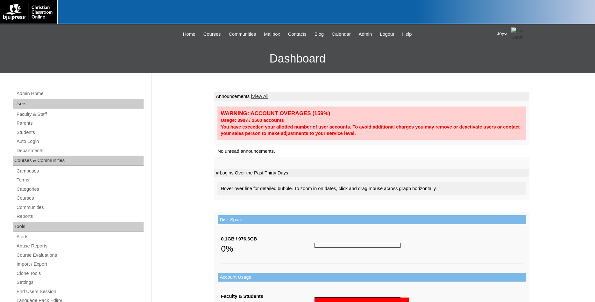 The image size is (595, 302). What do you see at coordinates (268, 296) in the screenshot?
I see `div: Faculty & Students` at bounding box center [268, 296].